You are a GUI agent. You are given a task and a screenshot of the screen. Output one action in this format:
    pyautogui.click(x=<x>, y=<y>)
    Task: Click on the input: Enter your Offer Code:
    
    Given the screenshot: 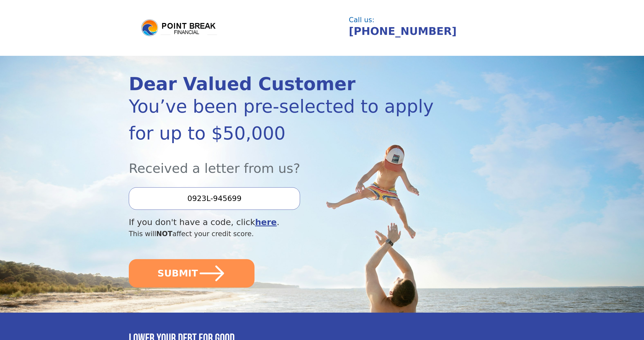 What is the action you would take?
    pyautogui.click(x=215, y=198)
    